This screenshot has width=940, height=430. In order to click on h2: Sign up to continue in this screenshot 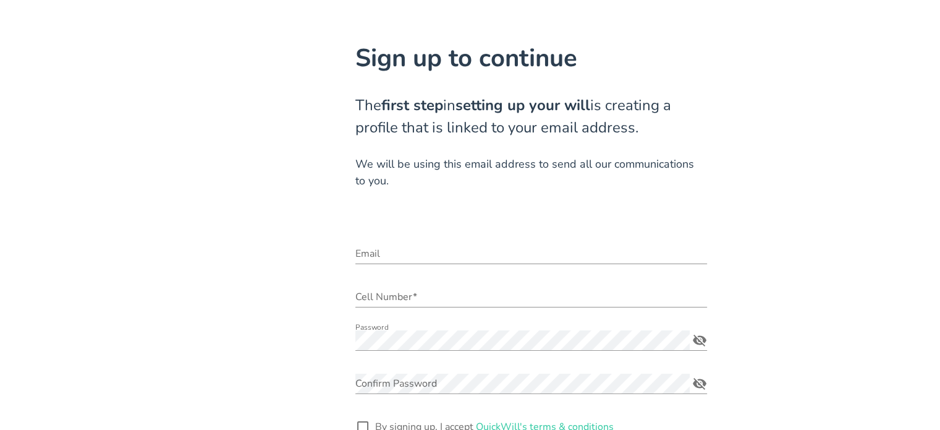, I will do `click(531, 58)`.